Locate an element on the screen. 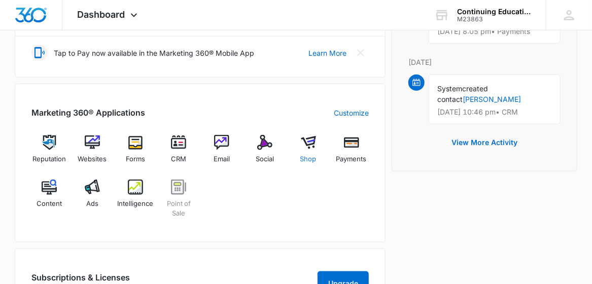  h2: Marketing 360® Applications is located at coordinates (88, 113).